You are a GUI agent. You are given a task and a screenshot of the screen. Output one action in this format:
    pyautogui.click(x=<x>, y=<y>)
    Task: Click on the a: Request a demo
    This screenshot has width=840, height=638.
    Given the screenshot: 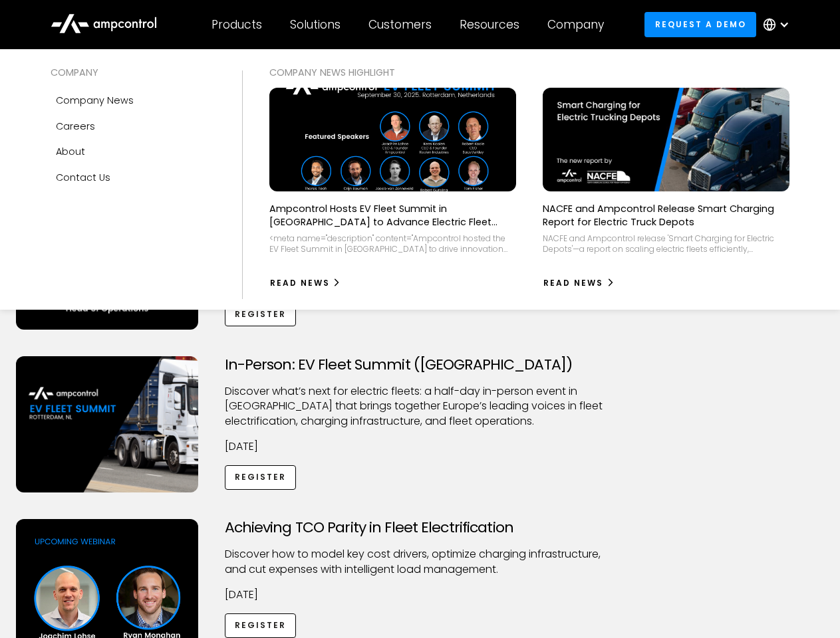 What is the action you would take?
    pyautogui.click(x=700, y=24)
    